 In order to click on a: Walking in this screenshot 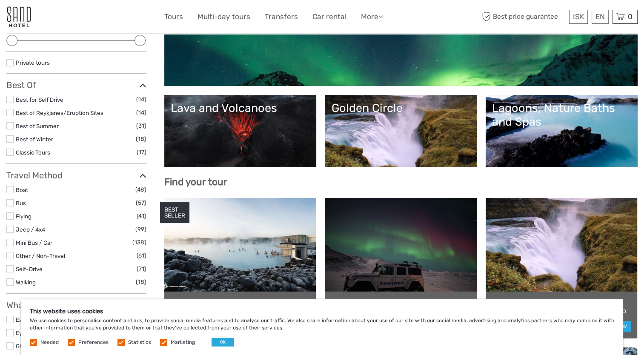, I will do `click(26, 282)`.